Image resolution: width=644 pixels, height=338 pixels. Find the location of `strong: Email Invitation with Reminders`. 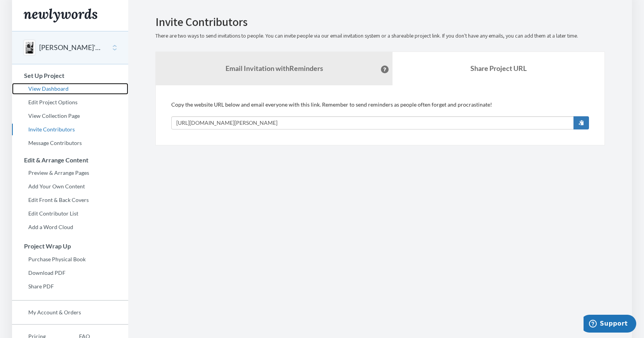

strong: Email Invitation with Reminders is located at coordinates (274, 68).